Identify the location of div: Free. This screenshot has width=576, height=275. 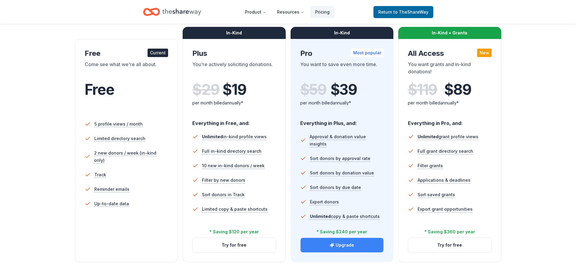
(126, 54).